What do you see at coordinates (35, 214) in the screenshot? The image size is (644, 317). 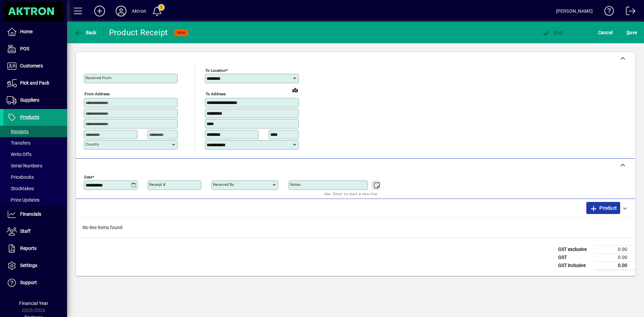 I see `a: Financials` at bounding box center [35, 214].